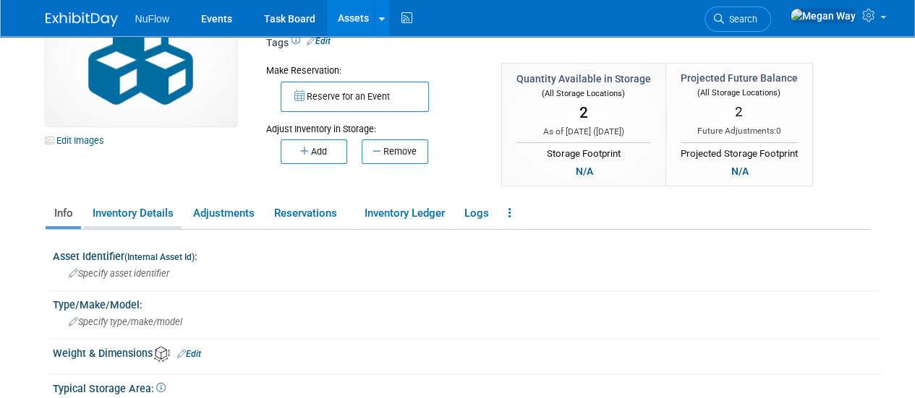  Describe the element at coordinates (63, 213) in the screenshot. I see `a: Info` at that location.